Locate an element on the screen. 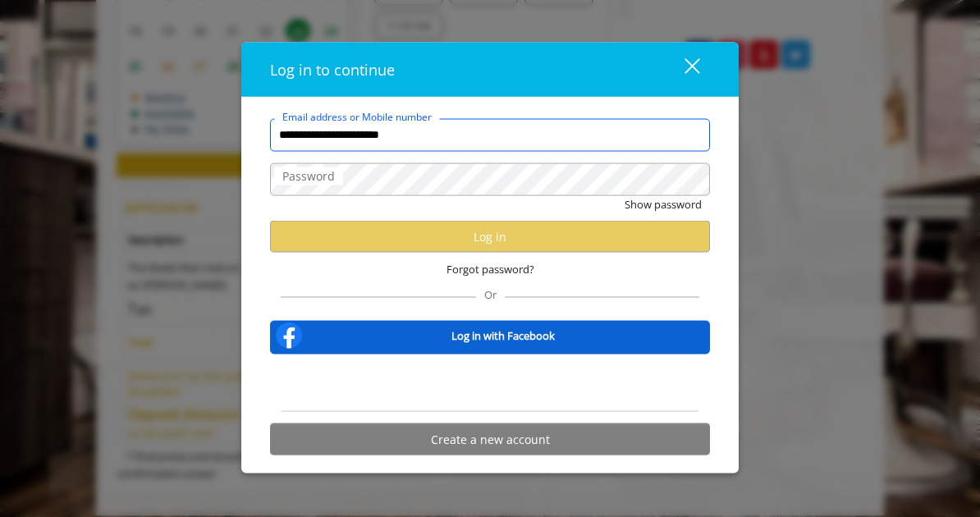  span: Log in to continue is located at coordinates (332, 69).